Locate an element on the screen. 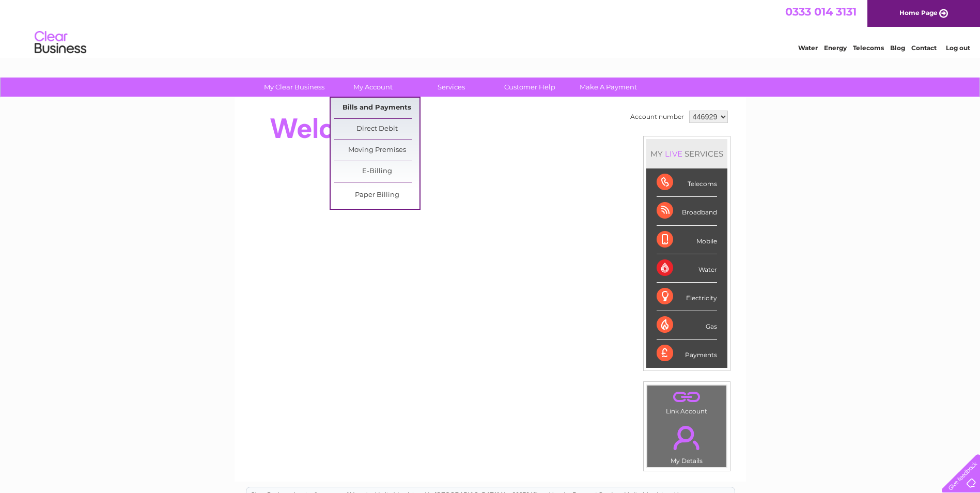 This screenshot has height=493, width=980. a: Make A Payment is located at coordinates (608, 87).